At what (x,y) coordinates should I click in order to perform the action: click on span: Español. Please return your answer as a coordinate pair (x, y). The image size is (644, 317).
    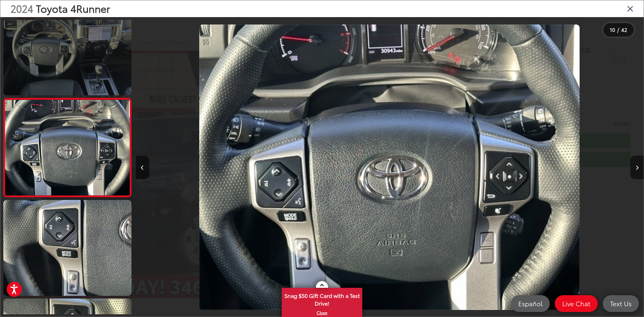
    Looking at the image, I should click on (531, 304).